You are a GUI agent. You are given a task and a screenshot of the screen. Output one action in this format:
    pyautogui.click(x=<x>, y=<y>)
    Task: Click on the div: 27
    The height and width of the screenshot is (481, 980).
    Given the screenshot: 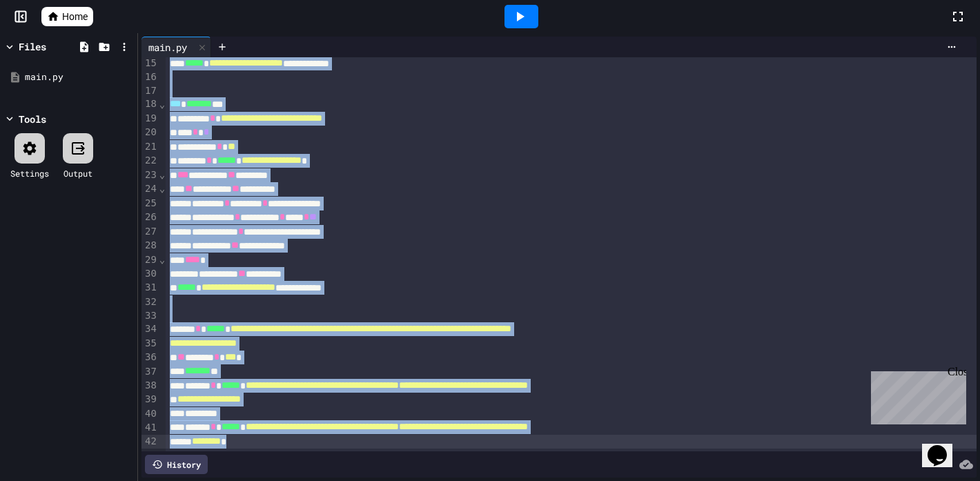 What is the action you would take?
    pyautogui.click(x=149, y=232)
    